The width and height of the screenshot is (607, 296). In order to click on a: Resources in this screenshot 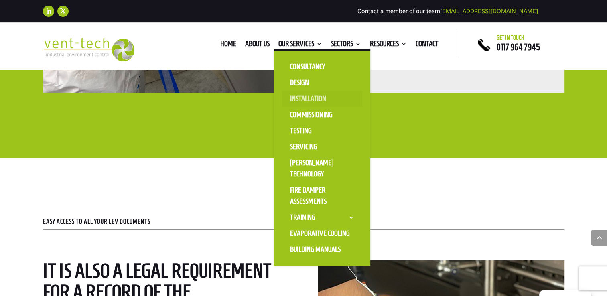, I will do `click(388, 45)`.